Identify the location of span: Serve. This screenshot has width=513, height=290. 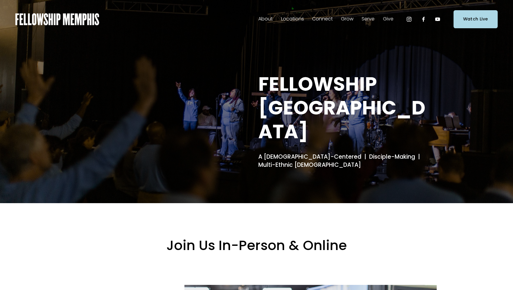
(368, 19).